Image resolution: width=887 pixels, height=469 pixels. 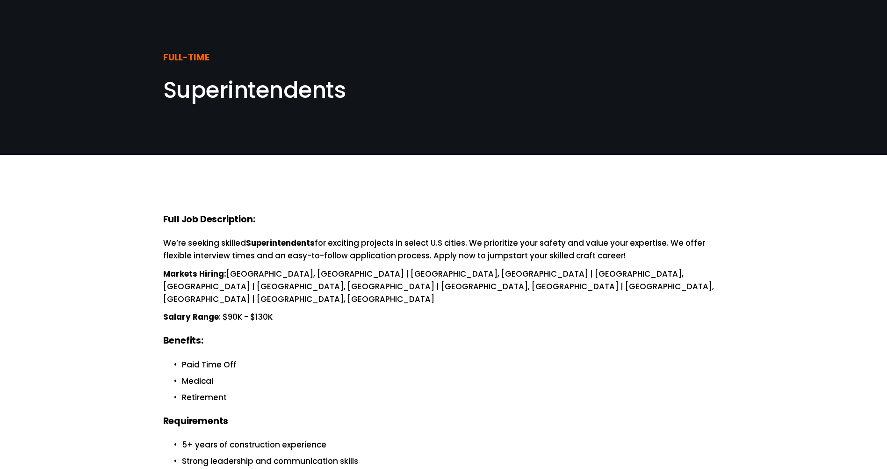 What do you see at coordinates (453, 397) in the screenshot?
I see `p: Retirement` at bounding box center [453, 397].